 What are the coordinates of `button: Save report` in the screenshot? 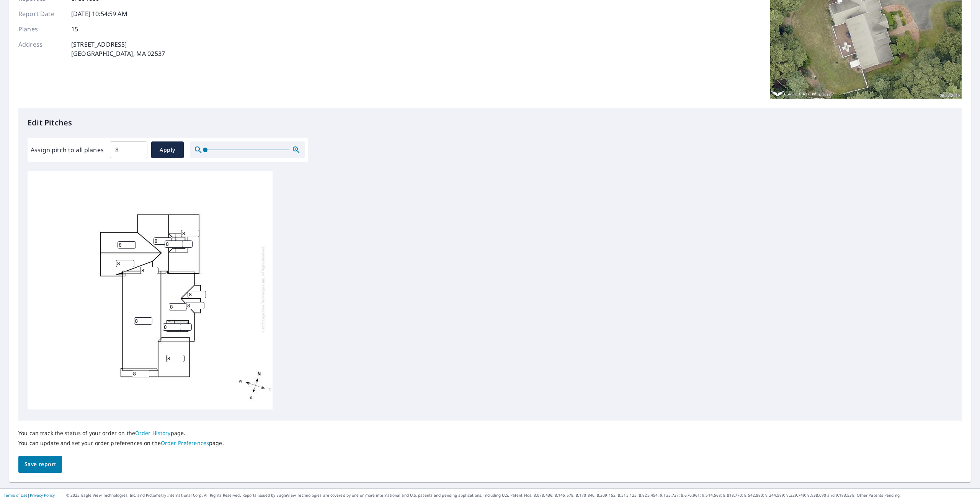 It's located at (40, 464).